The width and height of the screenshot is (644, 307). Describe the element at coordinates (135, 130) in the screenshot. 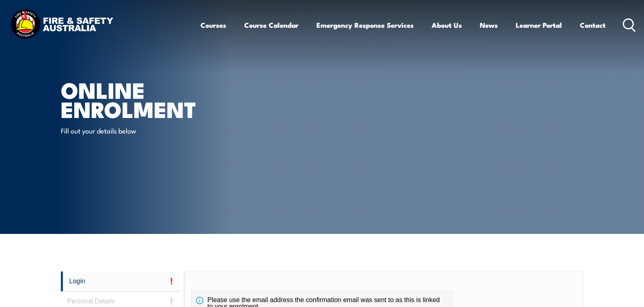

I see `p: Fill out your details below` at that location.